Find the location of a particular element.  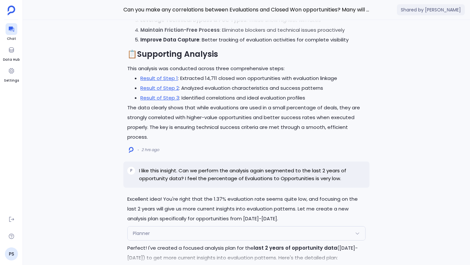

a: Chat is located at coordinates (11, 32).